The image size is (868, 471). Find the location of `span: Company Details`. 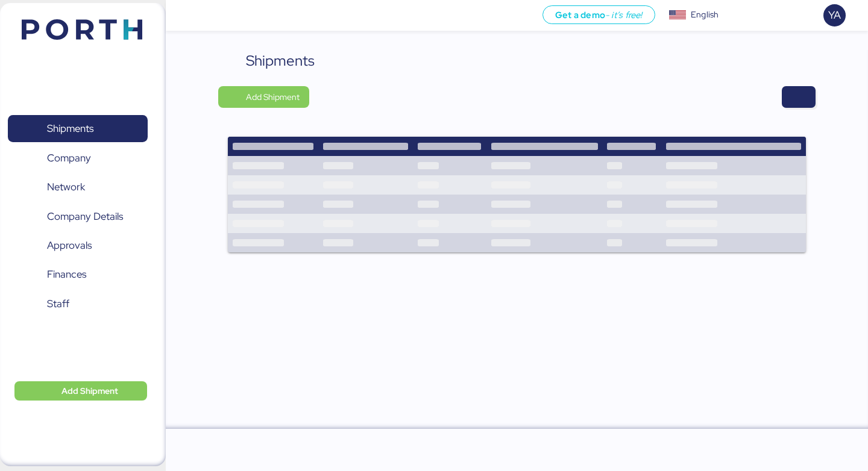

span: Company Details is located at coordinates (85, 217).